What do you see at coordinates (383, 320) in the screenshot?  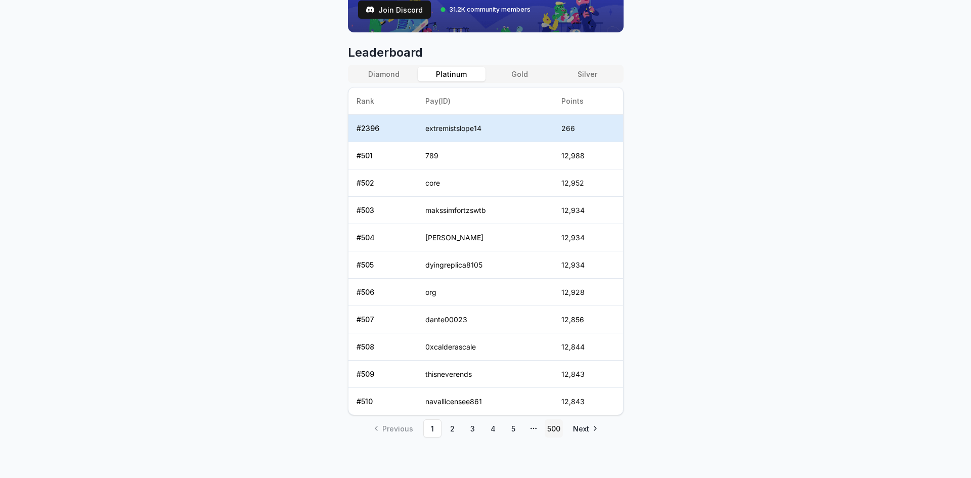 I see `td: # 507` at bounding box center [383, 320].